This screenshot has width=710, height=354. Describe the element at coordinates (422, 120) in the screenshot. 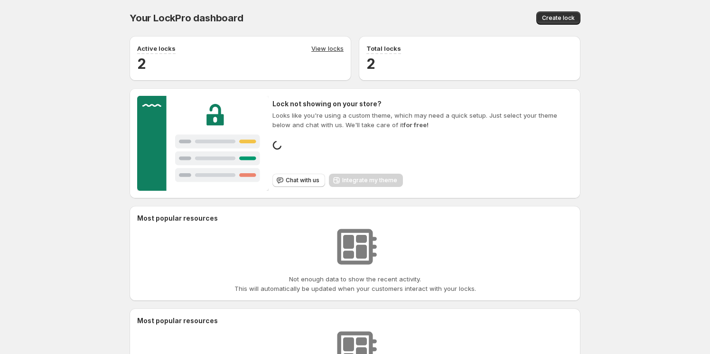

I see `p: Looks like you're using a custom theme, which may need a quick setup. Just select your theme belo...` at that location.